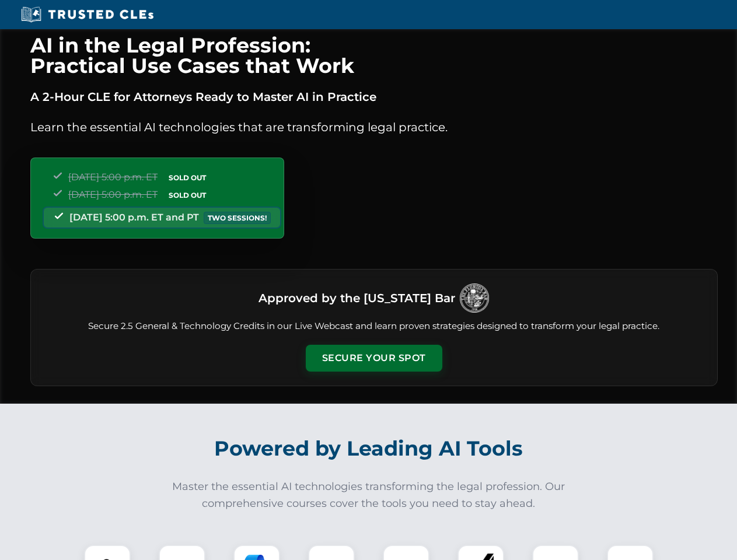  What do you see at coordinates (368, 449) in the screenshot?
I see `h2: Powered by Leading AI Tools` at bounding box center [368, 449].